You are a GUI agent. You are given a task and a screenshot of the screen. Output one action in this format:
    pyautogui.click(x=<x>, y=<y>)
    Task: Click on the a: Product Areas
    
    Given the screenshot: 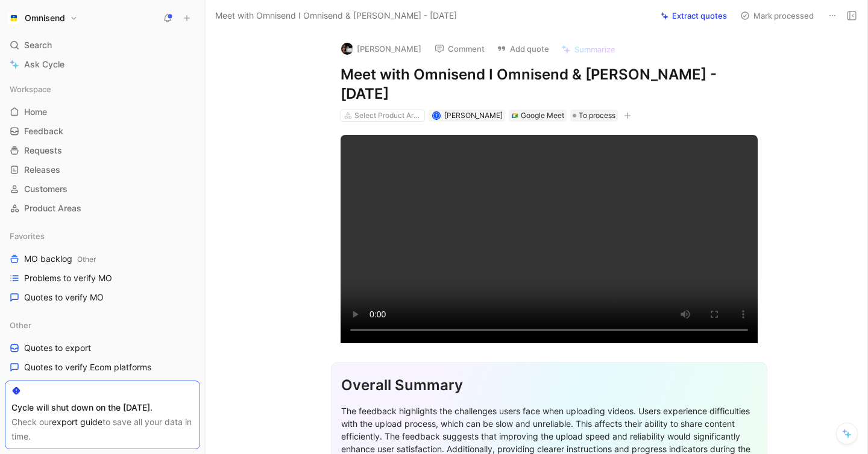 What is the action you would take?
    pyautogui.click(x=103, y=208)
    